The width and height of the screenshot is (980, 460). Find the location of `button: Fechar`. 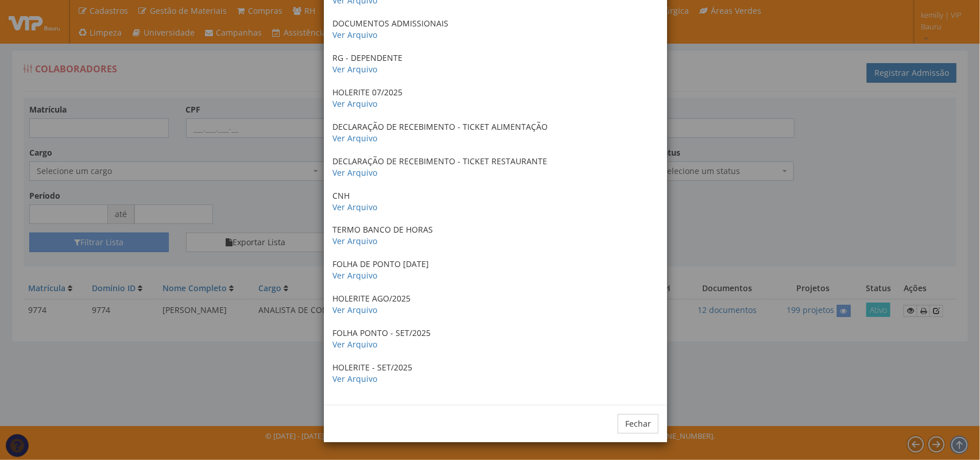

button: Fechar is located at coordinates (638, 424).